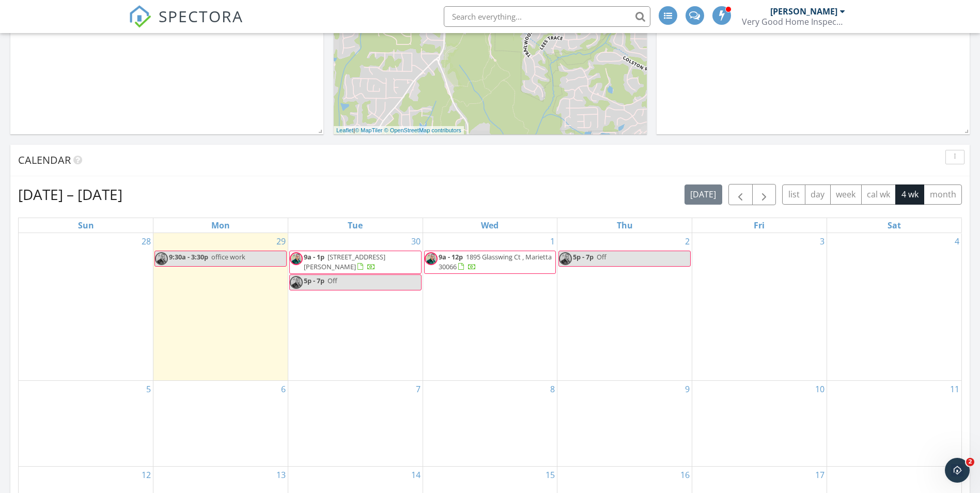  What do you see at coordinates (759, 307) in the screenshot?
I see `td: Go to October 3, 2025` at bounding box center [759, 307].